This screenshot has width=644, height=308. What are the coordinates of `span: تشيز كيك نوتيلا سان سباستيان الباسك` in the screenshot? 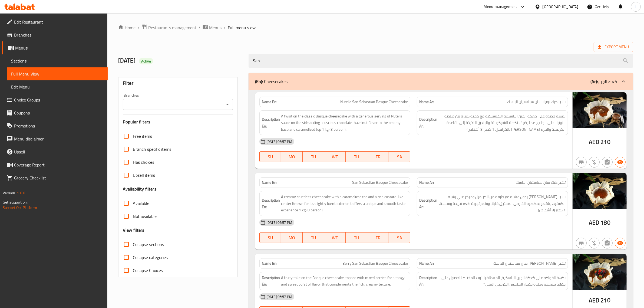 It's located at (536, 102).